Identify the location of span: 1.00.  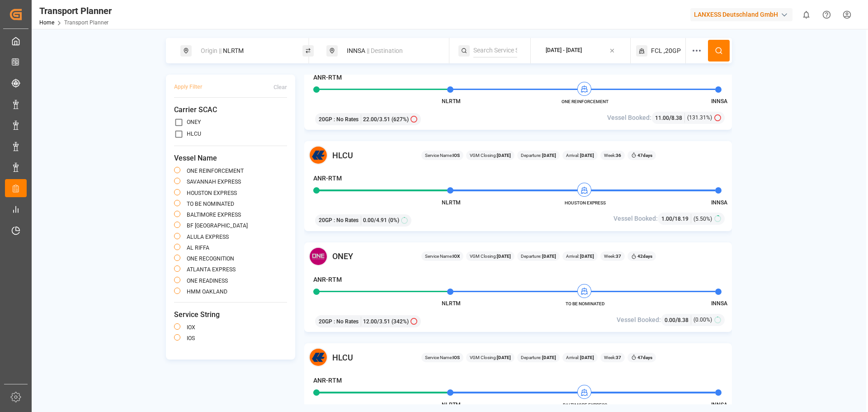
(667, 219).